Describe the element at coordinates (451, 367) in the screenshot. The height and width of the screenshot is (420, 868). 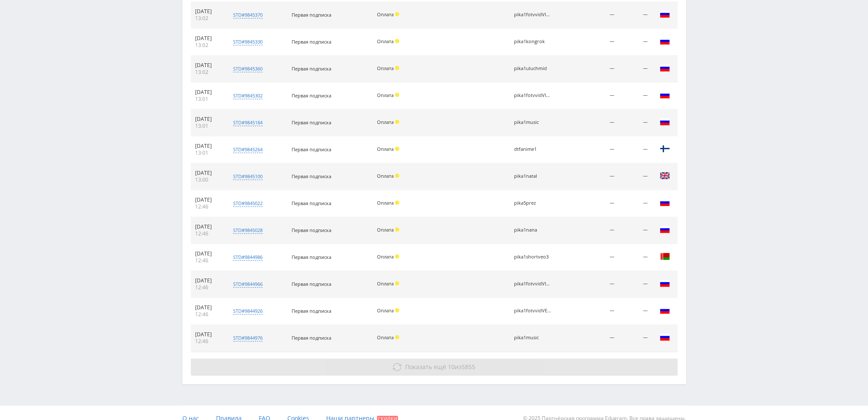
I see `span: 10` at that location.